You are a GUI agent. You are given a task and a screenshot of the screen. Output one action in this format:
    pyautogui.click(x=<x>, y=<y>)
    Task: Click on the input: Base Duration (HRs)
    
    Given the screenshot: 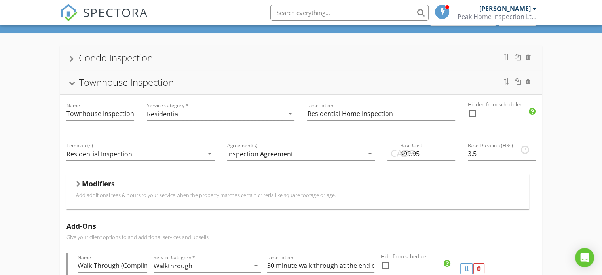 What is the action you would take?
    pyautogui.click(x=501, y=154)
    